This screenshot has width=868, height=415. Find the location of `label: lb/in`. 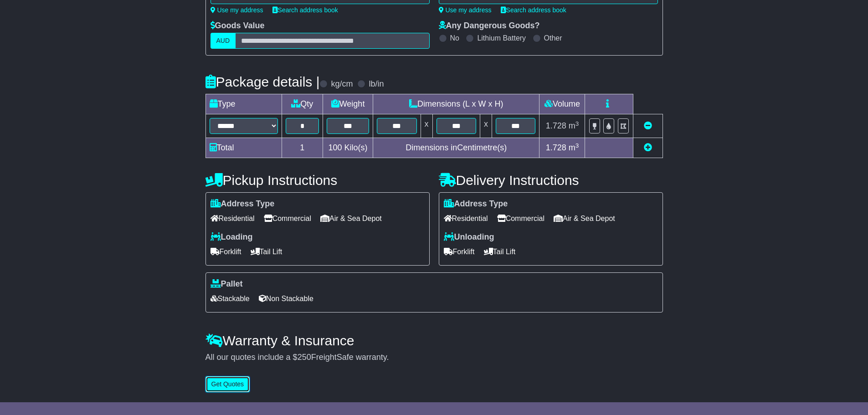

label: lb/in is located at coordinates (376, 84).